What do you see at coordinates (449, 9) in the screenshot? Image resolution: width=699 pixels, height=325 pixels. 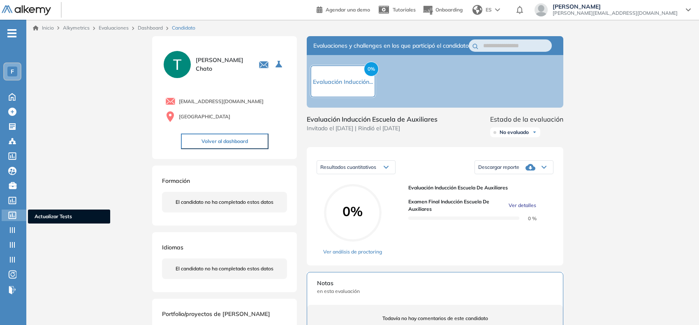 I see `span: Onboarding` at bounding box center [449, 9].